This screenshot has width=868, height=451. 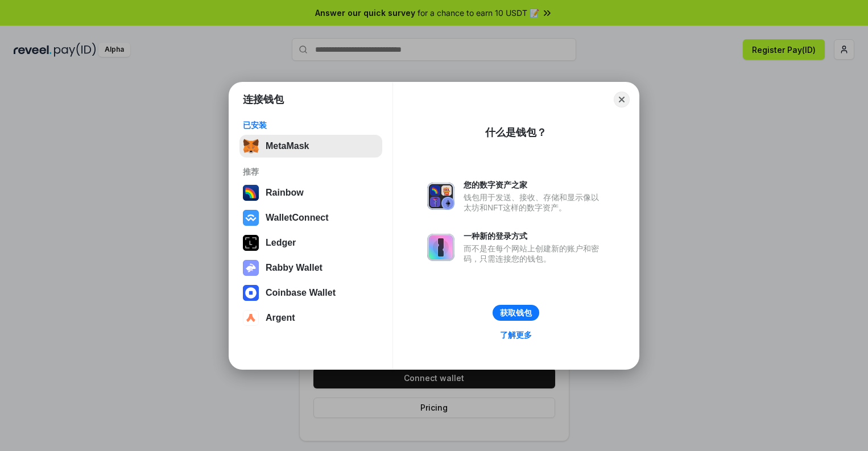 What do you see at coordinates (251, 192) in the screenshot?
I see `img: svg+xml,%3Csvg%20width%3D%22120%22%20height%3D%22120%22%20viewBox%3D%220%200%20120%20120%22%20fil...` at bounding box center [251, 192].